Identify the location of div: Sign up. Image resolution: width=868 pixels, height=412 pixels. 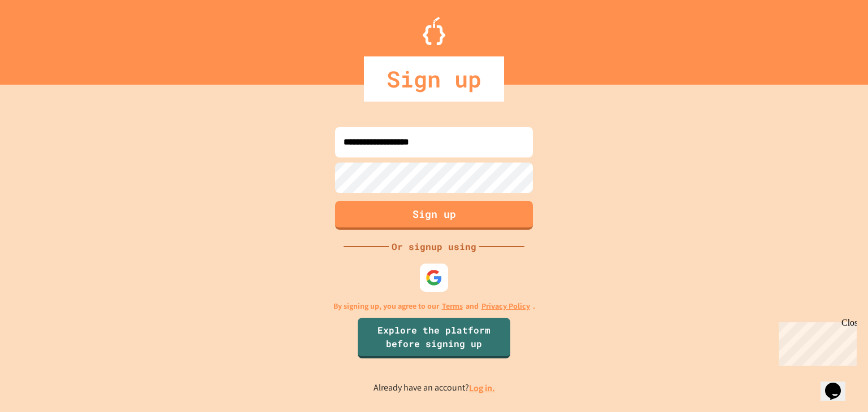
(434, 79).